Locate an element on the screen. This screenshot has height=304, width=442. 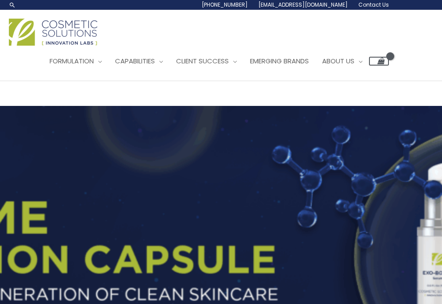
a: Capabilities is located at coordinates (139, 61).